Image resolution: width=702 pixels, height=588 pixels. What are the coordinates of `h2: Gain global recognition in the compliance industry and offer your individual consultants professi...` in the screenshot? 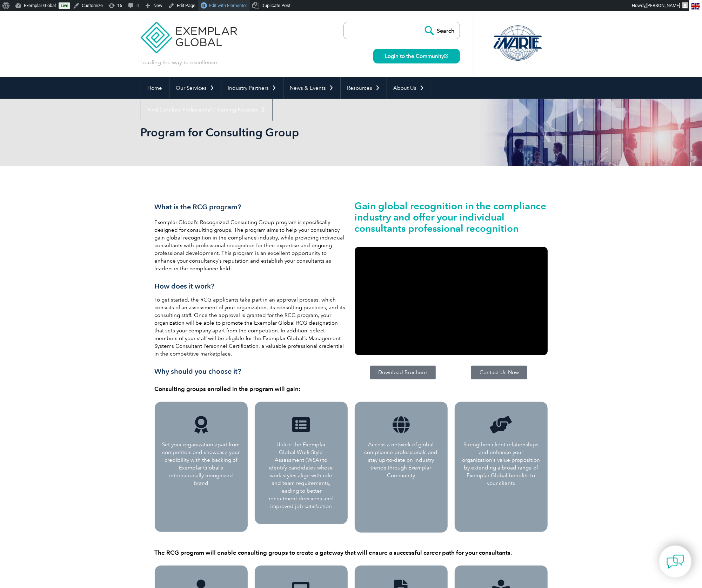 It's located at (452, 217).